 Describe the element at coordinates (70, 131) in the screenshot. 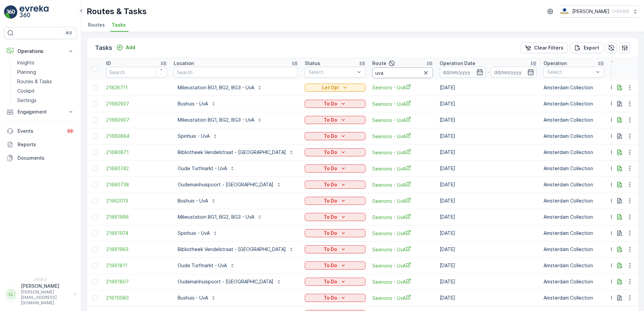

I see `p: 99` at that location.